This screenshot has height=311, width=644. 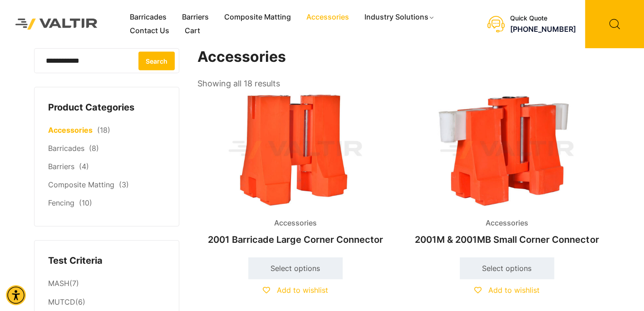 I want to click on h1: Accessories, so click(x=402, y=57).